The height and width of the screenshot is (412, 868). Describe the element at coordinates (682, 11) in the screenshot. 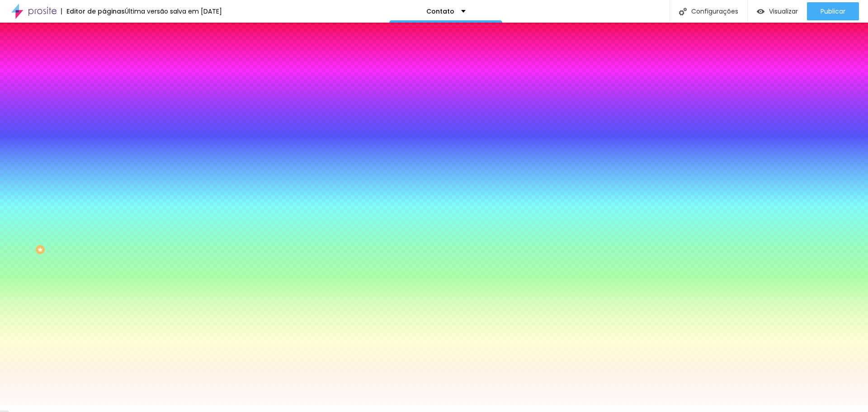

I see `img: Icone` at that location.